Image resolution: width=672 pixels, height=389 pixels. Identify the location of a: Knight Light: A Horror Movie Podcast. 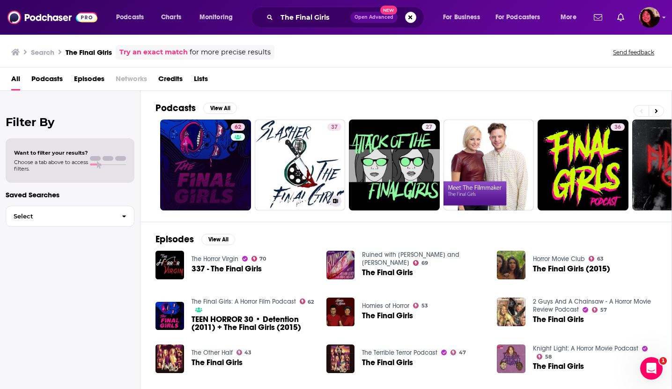
(586, 348).